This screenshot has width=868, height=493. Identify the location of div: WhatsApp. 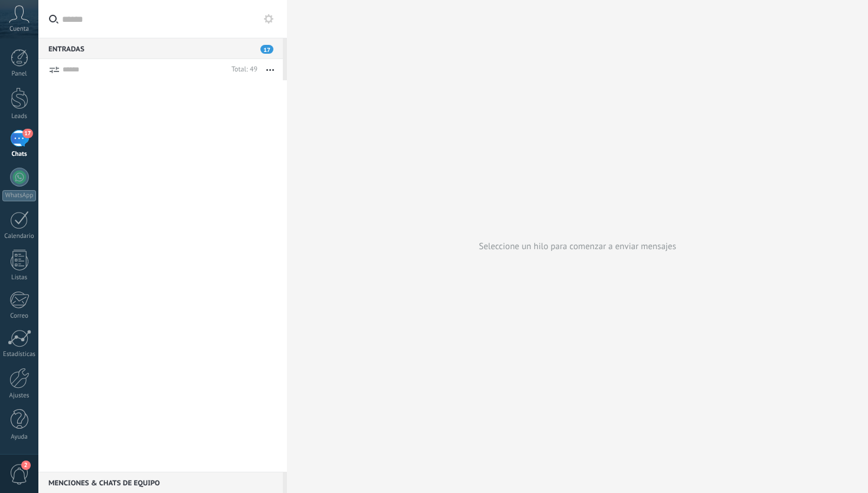
(19, 196).